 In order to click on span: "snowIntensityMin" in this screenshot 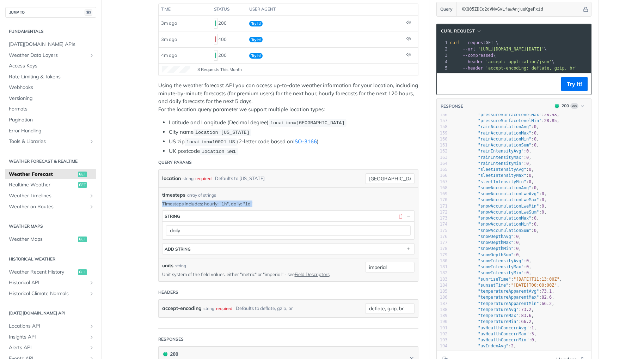, I will do `click(501, 273)`.